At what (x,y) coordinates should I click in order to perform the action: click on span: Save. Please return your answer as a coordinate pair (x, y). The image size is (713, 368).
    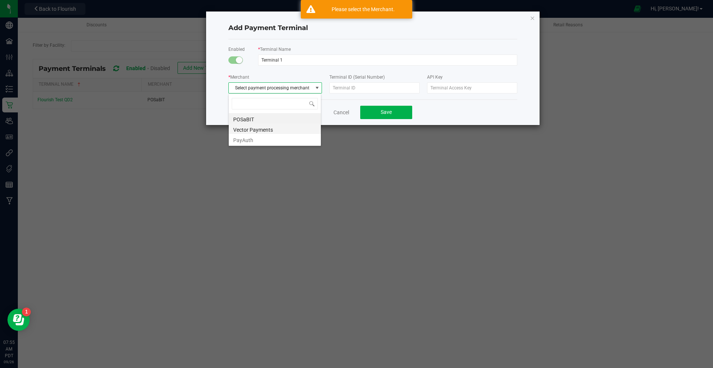
    Looking at the image, I should click on (386, 112).